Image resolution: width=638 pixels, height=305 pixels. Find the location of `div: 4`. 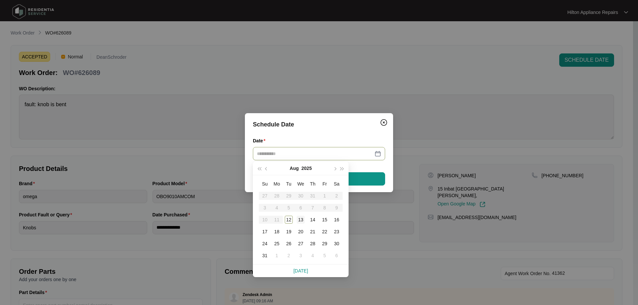

div: 4 is located at coordinates (313, 256).